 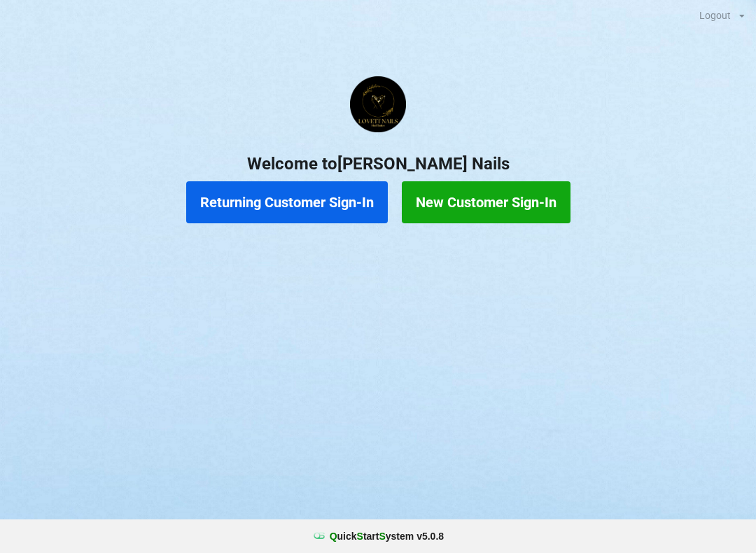 I want to click on button: New Customer Sign-In, so click(x=486, y=202).